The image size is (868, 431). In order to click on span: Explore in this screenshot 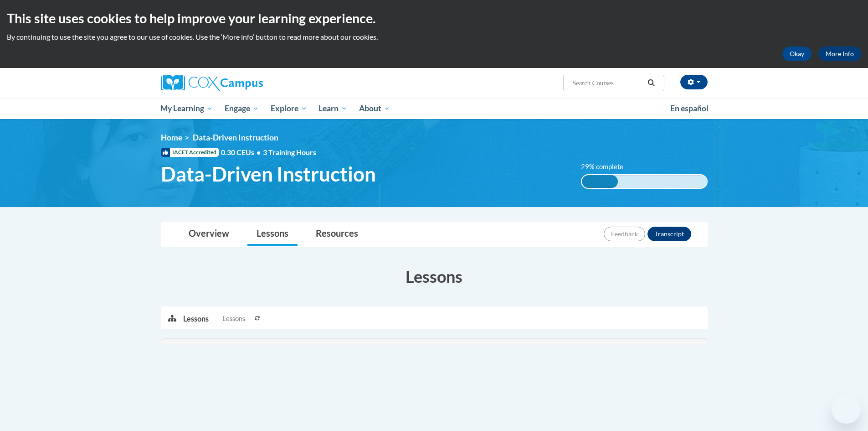, I will do `click(289, 109)`.